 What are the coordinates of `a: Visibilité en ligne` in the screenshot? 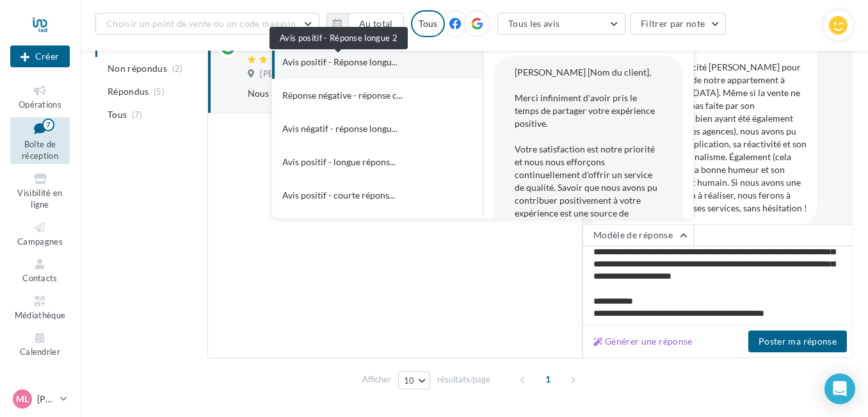 It's located at (40, 191).